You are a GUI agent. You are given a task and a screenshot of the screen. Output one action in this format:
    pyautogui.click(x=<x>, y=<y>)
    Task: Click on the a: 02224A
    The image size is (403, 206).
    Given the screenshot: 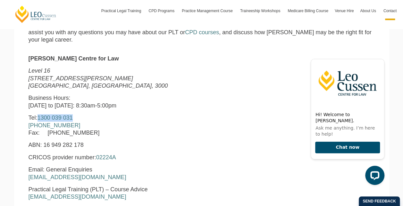 What is the action you would take?
    pyautogui.click(x=106, y=158)
    